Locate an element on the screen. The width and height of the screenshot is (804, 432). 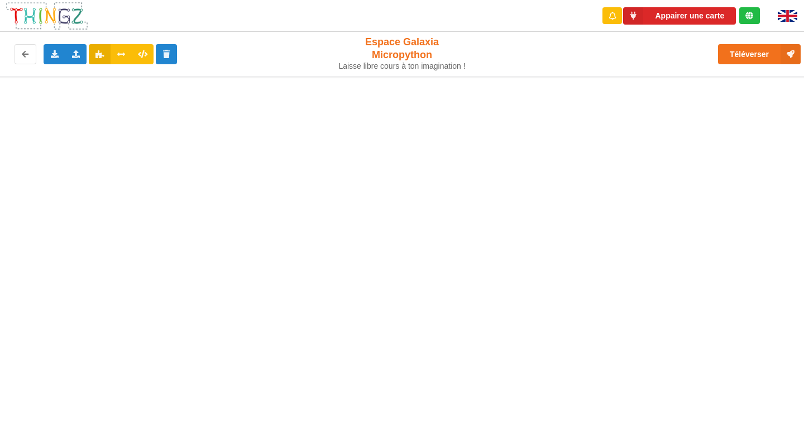
button: Téléverser is located at coordinates (759, 54).